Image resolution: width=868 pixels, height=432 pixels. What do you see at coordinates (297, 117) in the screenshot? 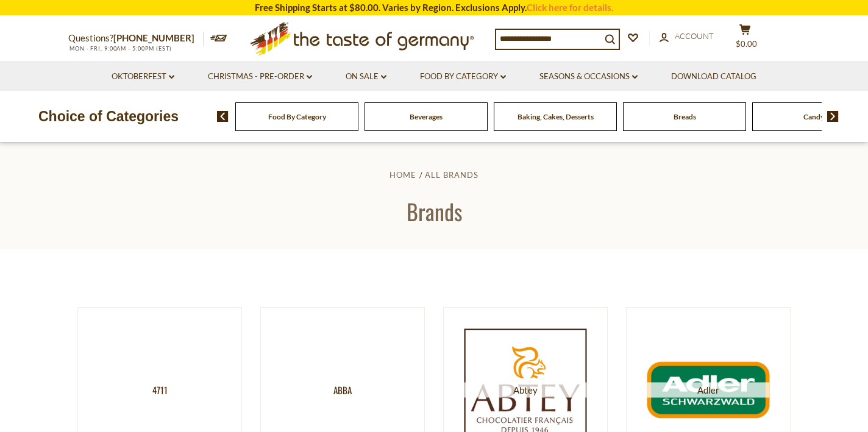
I see `span: Food By Category` at bounding box center [297, 117].